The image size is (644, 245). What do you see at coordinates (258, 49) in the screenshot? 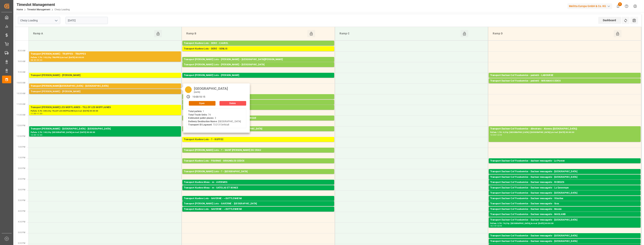
I see `div: Transport Kuehne Lots - DERE - SENLIS` at bounding box center [258, 49].